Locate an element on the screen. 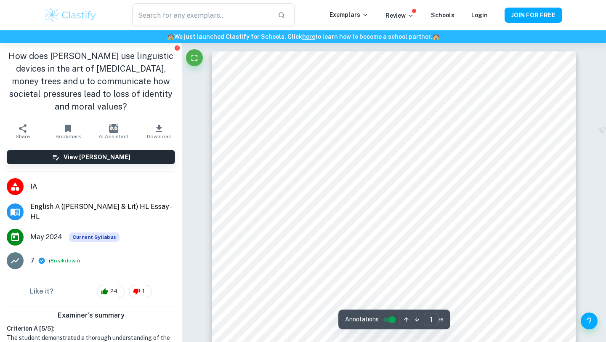  button: JOIN FOR FREE is located at coordinates (533, 15).